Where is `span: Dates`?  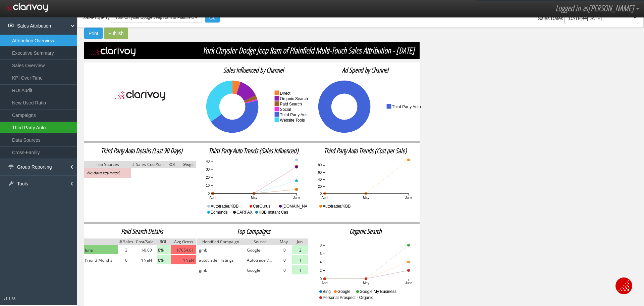 span: Dates is located at coordinates (557, 18).